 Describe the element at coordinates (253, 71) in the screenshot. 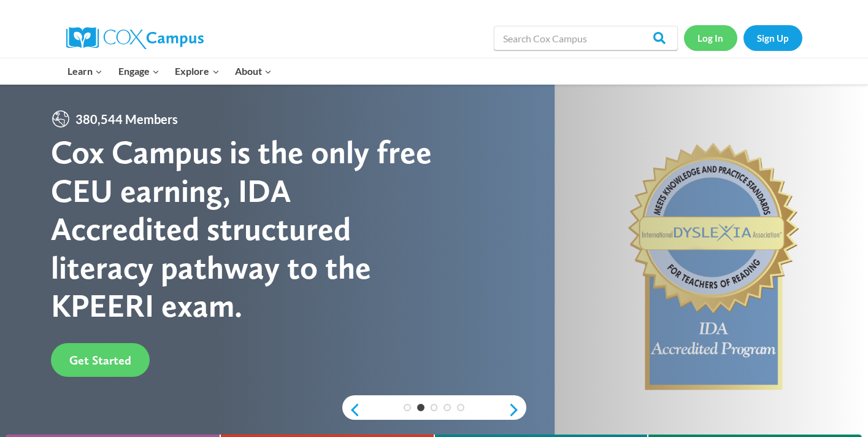

I see `button: Child menu of About` at that location.